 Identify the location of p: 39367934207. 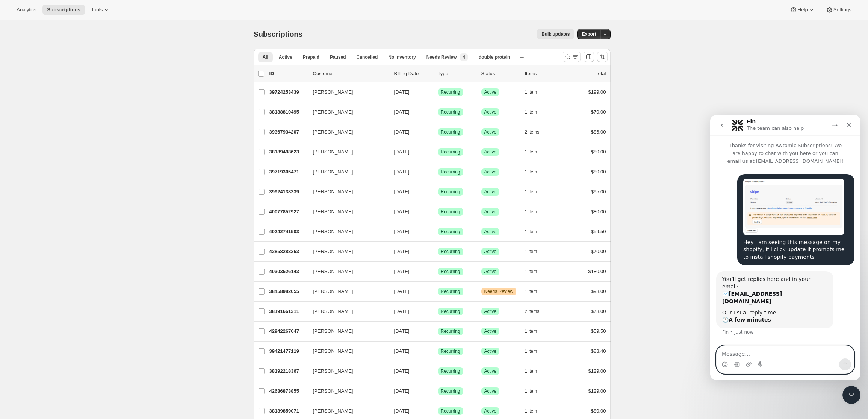
(288, 132).